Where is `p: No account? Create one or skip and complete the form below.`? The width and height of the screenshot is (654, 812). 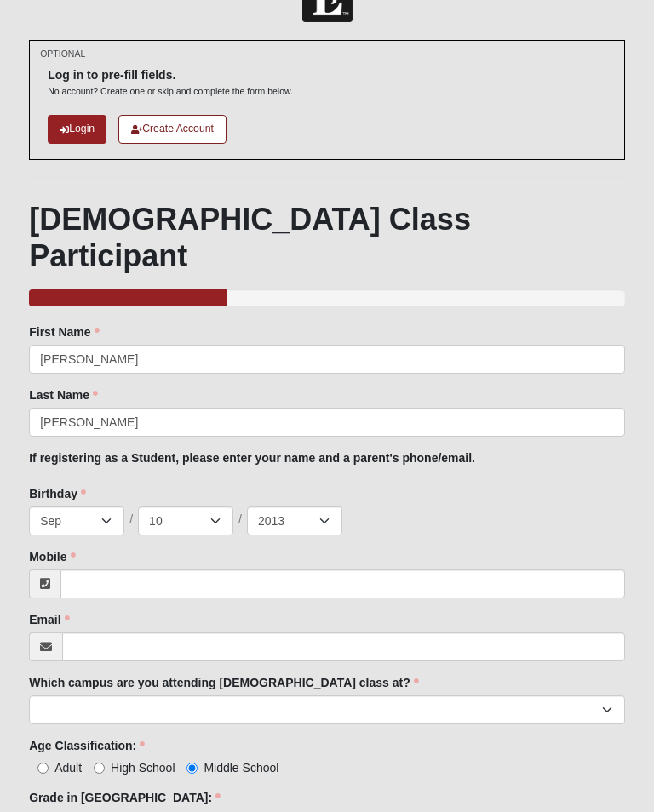
p: No account? Create one or skip and complete the form below. is located at coordinates (171, 91).